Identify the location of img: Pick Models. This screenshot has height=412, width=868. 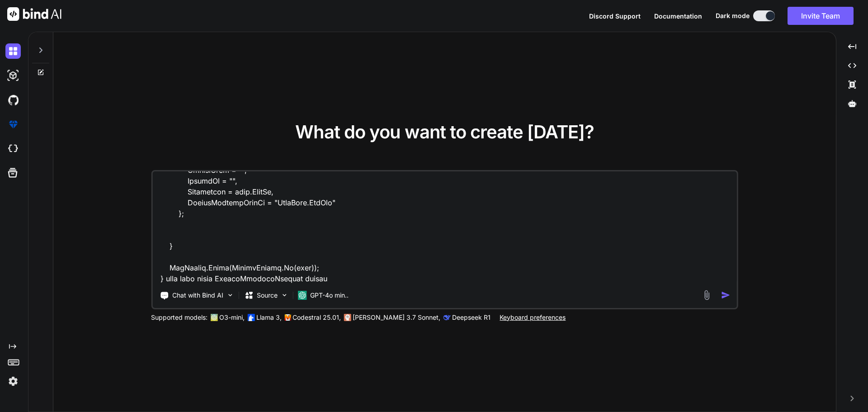
(284, 295).